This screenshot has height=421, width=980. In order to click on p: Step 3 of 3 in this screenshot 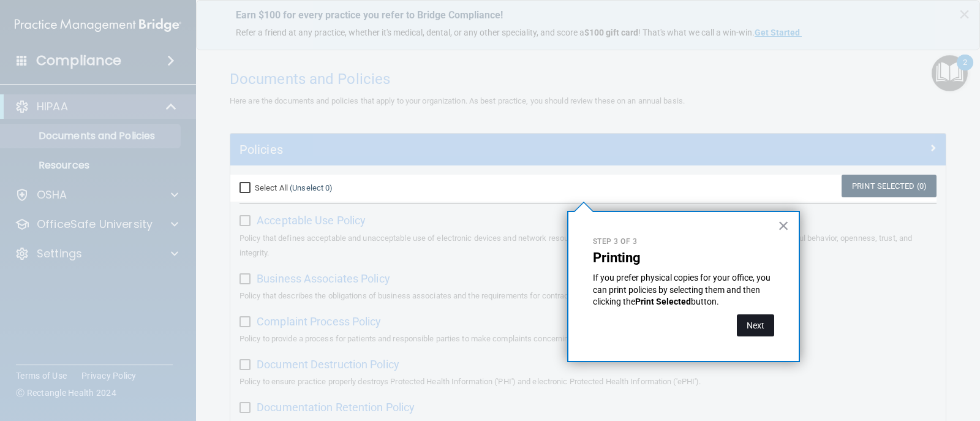, I will do `click(684, 241)`.